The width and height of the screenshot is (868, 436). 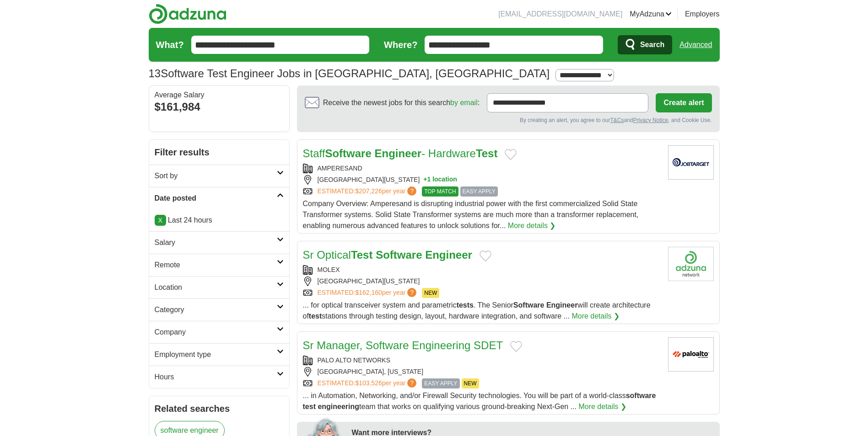 What do you see at coordinates (482, 270) in the screenshot?
I see `div: MOLEX` at bounding box center [482, 270].